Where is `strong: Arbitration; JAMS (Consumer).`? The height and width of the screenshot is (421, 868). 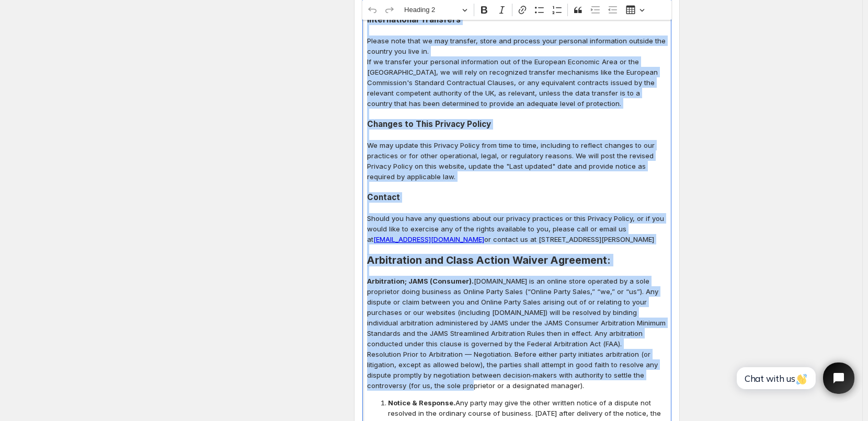
strong: Arbitration; JAMS (Consumer). is located at coordinates (420, 281).